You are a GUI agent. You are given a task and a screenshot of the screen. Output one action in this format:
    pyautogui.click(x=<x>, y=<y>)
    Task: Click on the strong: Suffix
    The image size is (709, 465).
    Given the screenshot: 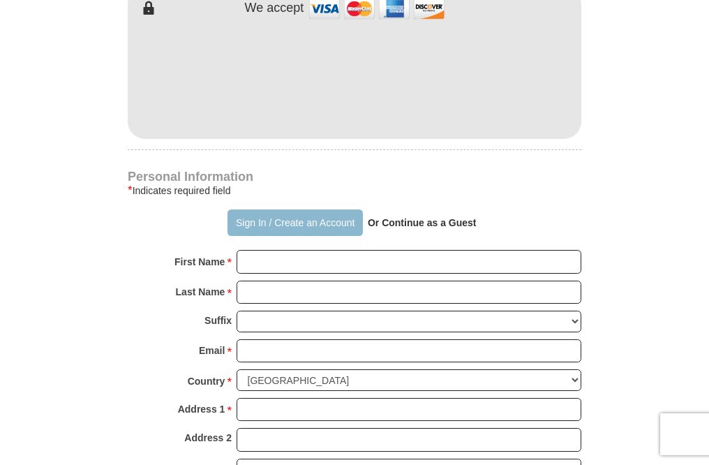 What is the action you would take?
    pyautogui.click(x=218, y=320)
    